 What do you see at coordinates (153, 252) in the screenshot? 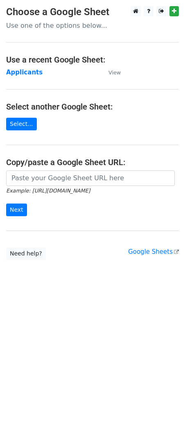
I see `a: Google Sheets` at bounding box center [153, 252].